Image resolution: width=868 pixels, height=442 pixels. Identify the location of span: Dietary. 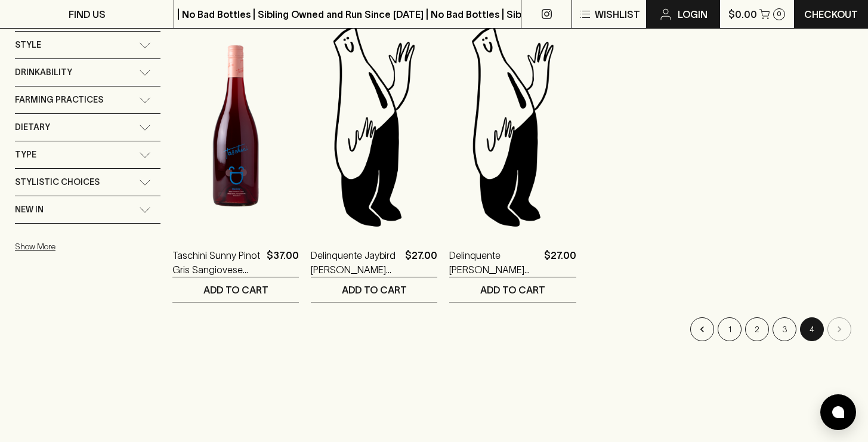
(32, 127).